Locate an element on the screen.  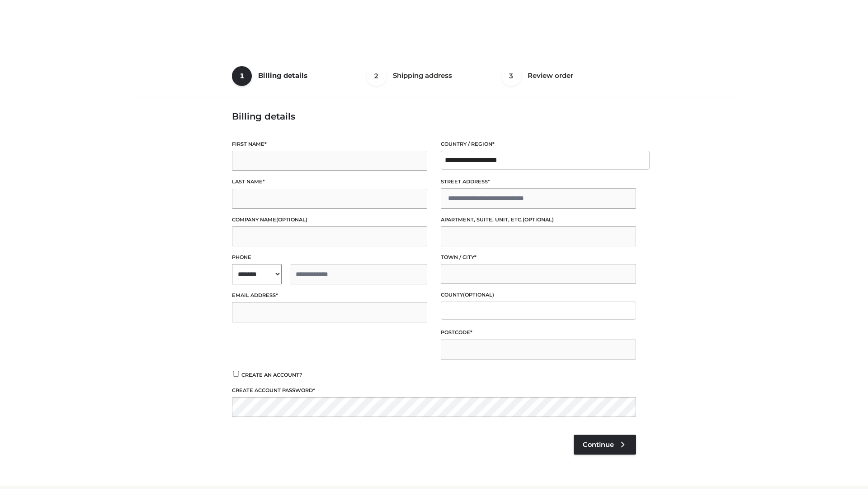
label: County is located at coordinates (539, 294).